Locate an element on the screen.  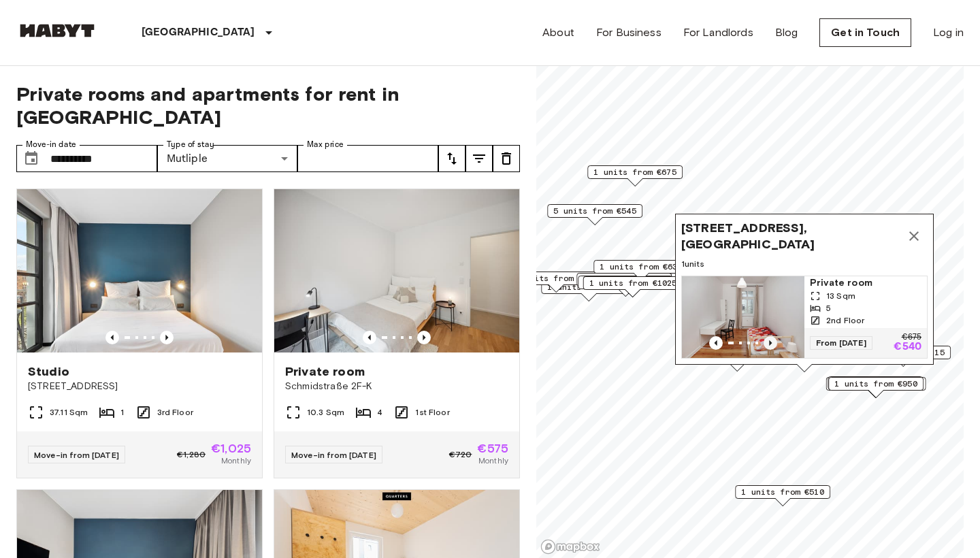
span: 1 units from €675 is located at coordinates (635, 172).